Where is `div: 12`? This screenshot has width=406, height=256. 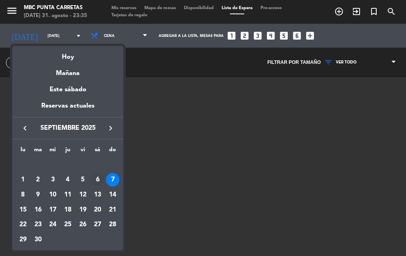
div: 12 is located at coordinates (83, 195).